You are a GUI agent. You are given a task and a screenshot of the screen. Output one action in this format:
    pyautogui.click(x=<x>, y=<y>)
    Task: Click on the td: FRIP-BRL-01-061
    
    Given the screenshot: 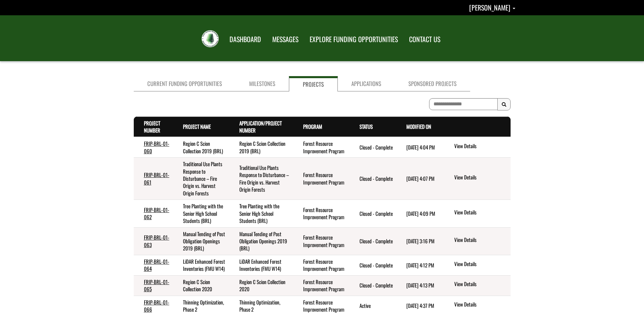 What is the action you would take?
    pyautogui.click(x=153, y=179)
    